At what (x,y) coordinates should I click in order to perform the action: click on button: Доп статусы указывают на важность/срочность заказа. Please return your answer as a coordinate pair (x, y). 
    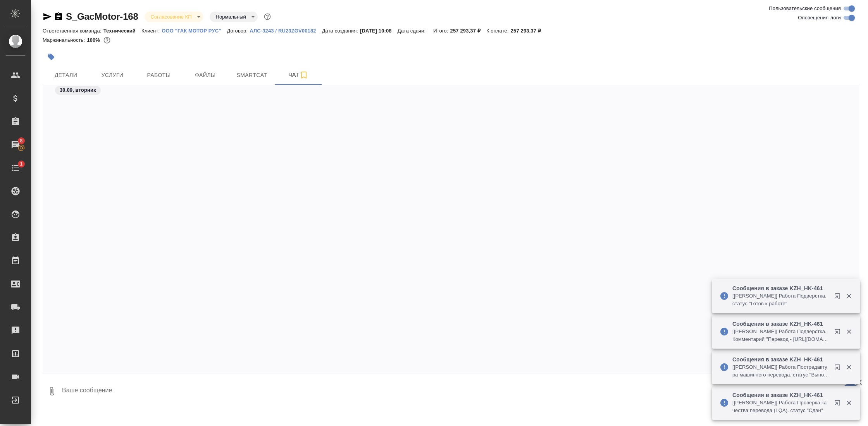
    Looking at the image, I should click on (267, 16).